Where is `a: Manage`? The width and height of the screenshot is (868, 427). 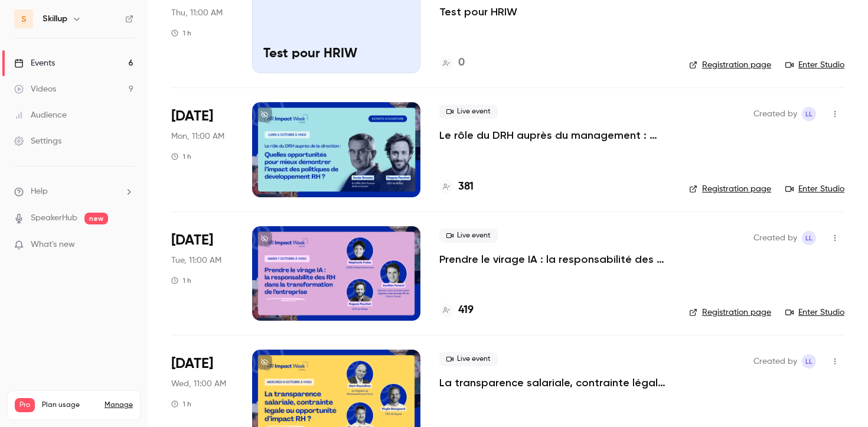
a: Manage is located at coordinates (119, 405).